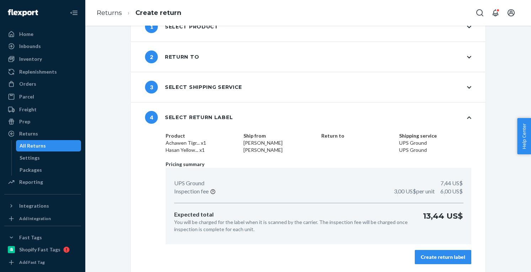  What do you see at coordinates (31, 59) in the screenshot?
I see `div: Inventory` at bounding box center [31, 59].